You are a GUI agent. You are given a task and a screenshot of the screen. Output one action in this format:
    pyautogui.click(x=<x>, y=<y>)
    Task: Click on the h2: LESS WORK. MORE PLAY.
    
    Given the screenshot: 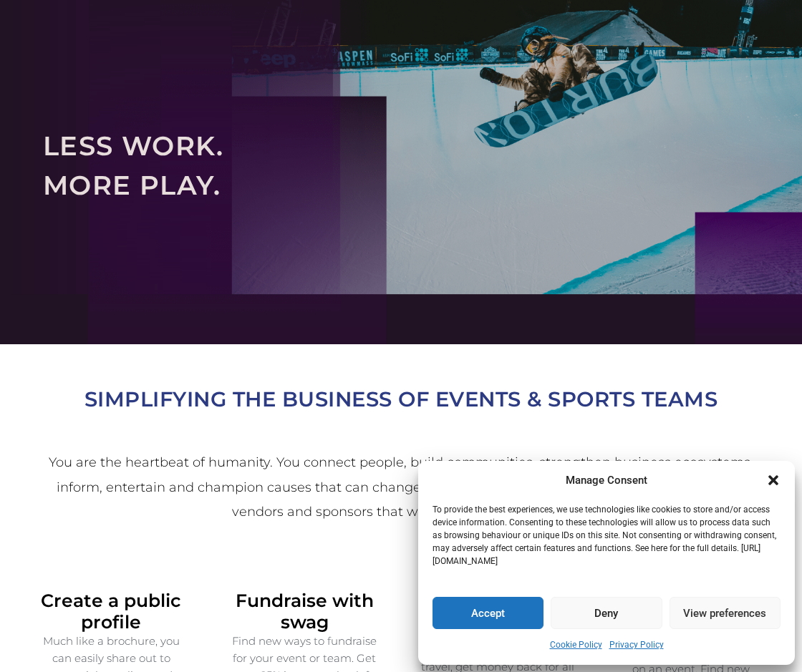 What is the action you would take?
    pyautogui.click(x=401, y=166)
    